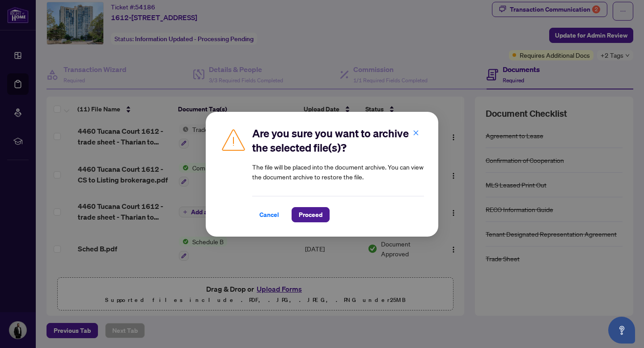 Image resolution: width=644 pixels, height=348 pixels. I want to click on span: close, so click(416, 132).